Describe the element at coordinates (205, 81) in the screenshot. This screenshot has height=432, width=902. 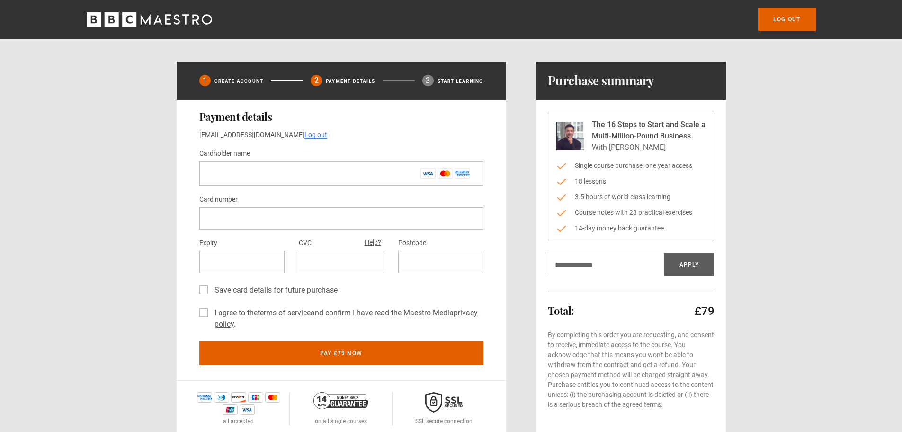
I see `div: 1` at that location.